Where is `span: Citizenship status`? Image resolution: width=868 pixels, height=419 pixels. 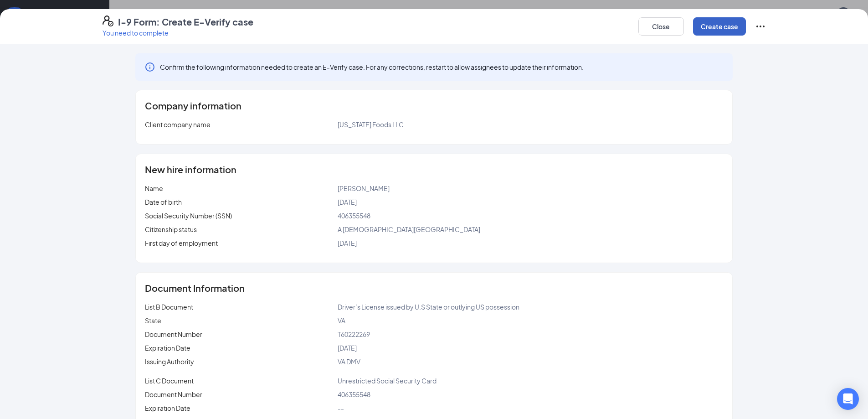
span: Citizenship status is located at coordinates (171, 230).